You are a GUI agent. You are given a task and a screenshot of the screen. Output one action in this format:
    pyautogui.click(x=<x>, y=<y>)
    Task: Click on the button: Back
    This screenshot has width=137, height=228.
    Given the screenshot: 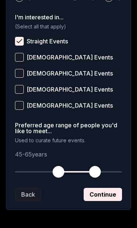 What is the action you would take?
    pyautogui.click(x=28, y=195)
    